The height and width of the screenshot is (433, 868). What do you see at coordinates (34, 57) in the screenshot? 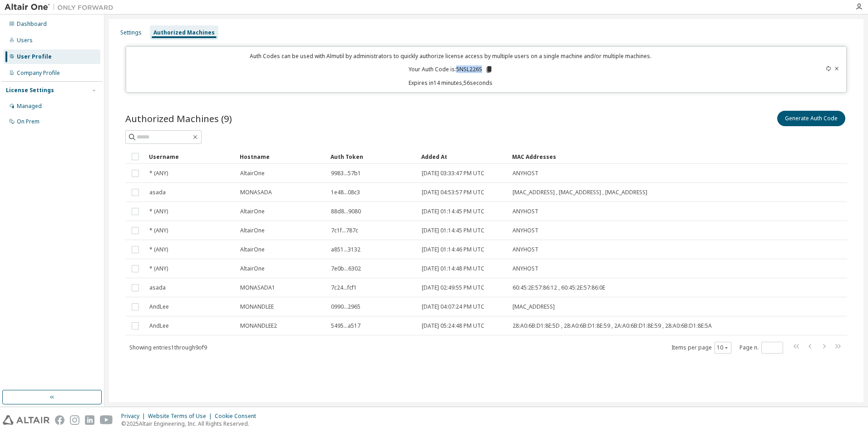
I see `div: User Profile` at bounding box center [34, 57].